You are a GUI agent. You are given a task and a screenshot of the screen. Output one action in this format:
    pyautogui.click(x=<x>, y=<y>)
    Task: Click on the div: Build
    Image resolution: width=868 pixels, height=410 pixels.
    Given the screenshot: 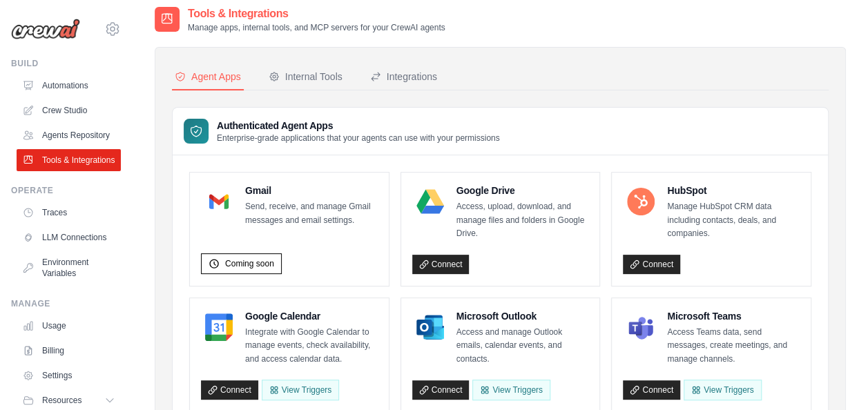 What is the action you would take?
    pyautogui.click(x=66, y=63)
    